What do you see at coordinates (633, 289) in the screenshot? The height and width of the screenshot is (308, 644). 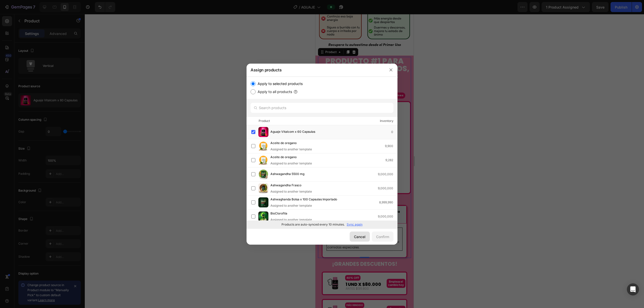 I see `div: Open Intercom Messenger` at bounding box center [633, 289].